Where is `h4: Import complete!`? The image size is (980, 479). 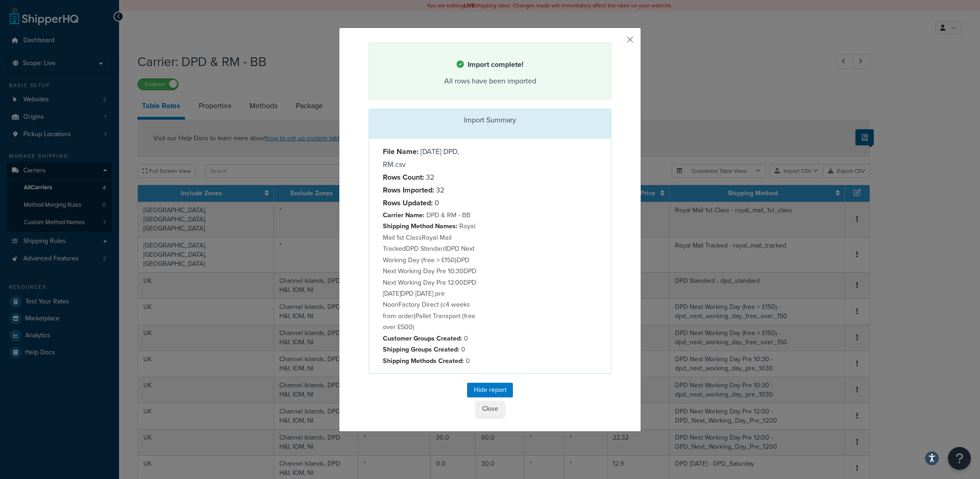
h4: Import complete! is located at coordinates (490, 64).